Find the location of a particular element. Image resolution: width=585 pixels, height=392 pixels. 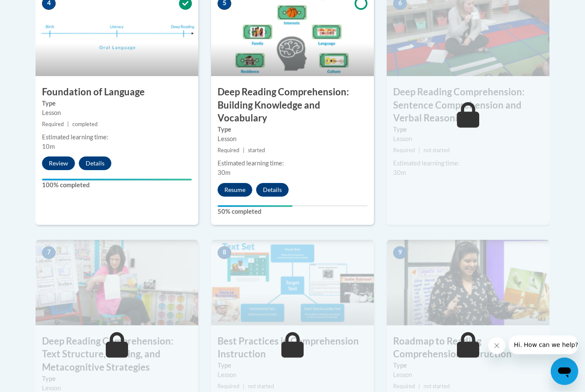

span: 9 is located at coordinates (400, 253).